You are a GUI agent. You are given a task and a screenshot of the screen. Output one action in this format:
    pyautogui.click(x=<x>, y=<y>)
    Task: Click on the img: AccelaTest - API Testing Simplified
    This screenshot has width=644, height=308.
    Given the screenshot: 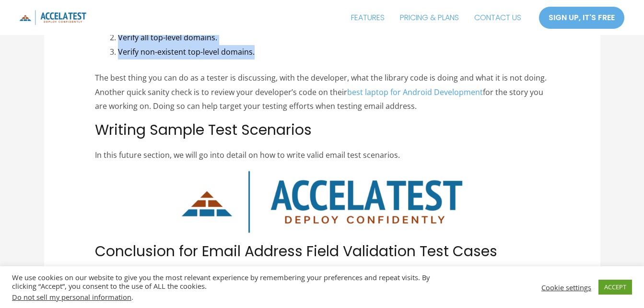 What is the action you would take?
    pyautogui.click(x=322, y=201)
    